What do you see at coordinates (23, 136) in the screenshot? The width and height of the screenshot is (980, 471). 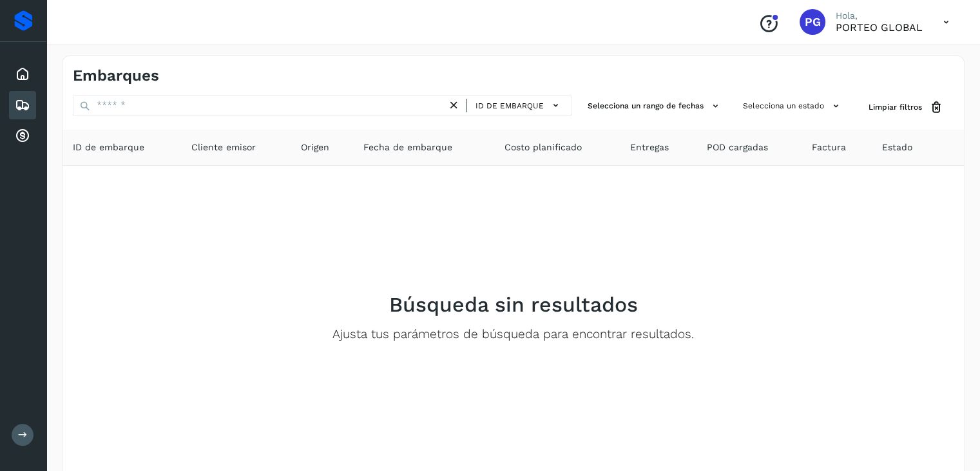 I see `div: Cuentas por cobrar` at bounding box center [23, 136].